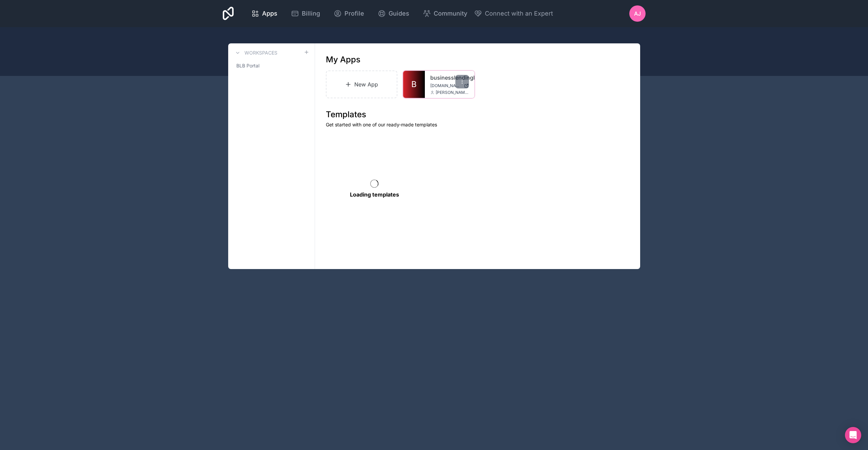  What do you see at coordinates (261, 53) in the screenshot?
I see `h3: Workspaces` at bounding box center [261, 53].